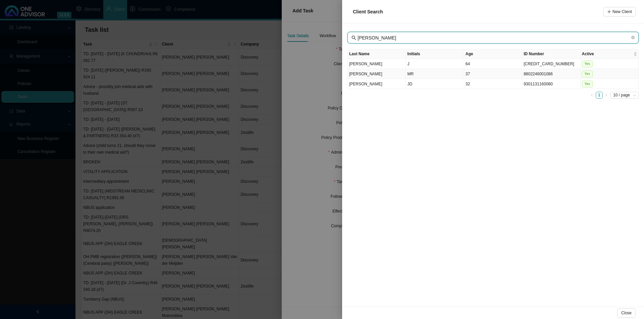 This screenshot has height=319, width=644. Describe the element at coordinates (467, 64) in the screenshot. I see `span: 64` at that location.